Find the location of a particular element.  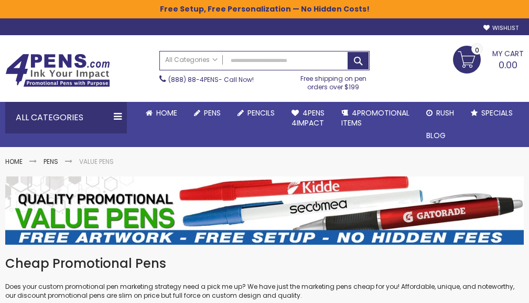

a: 4PROMOTIONALITEMS is located at coordinates (376, 118).